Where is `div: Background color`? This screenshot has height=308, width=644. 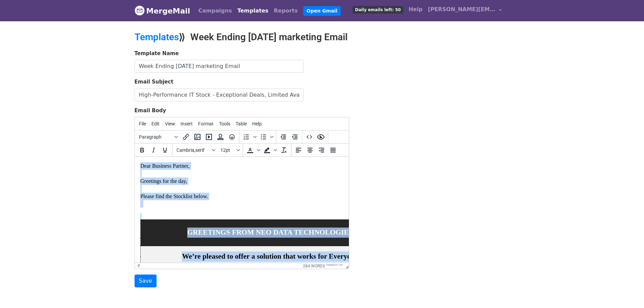
div: Background color is located at coordinates (270, 150).